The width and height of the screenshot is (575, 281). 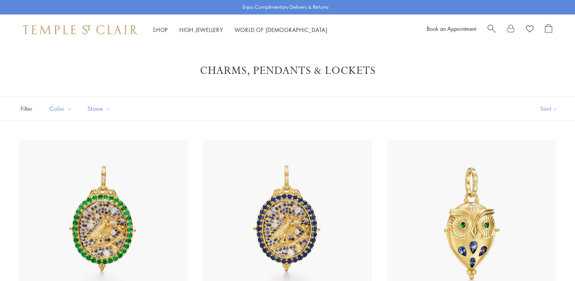 I want to click on button: Color, so click(x=61, y=108).